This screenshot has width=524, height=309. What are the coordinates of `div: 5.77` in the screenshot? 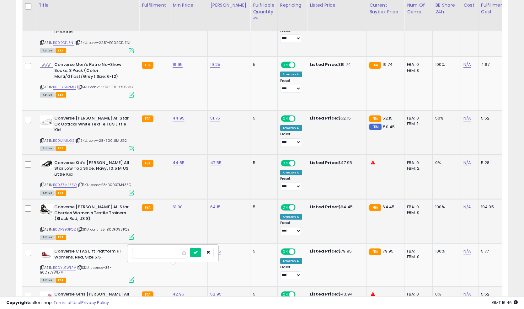 It's located at (492, 251).